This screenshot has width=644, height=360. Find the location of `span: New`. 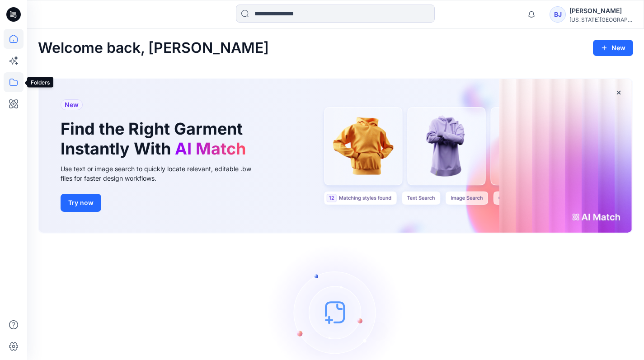

span: New is located at coordinates (71, 105).